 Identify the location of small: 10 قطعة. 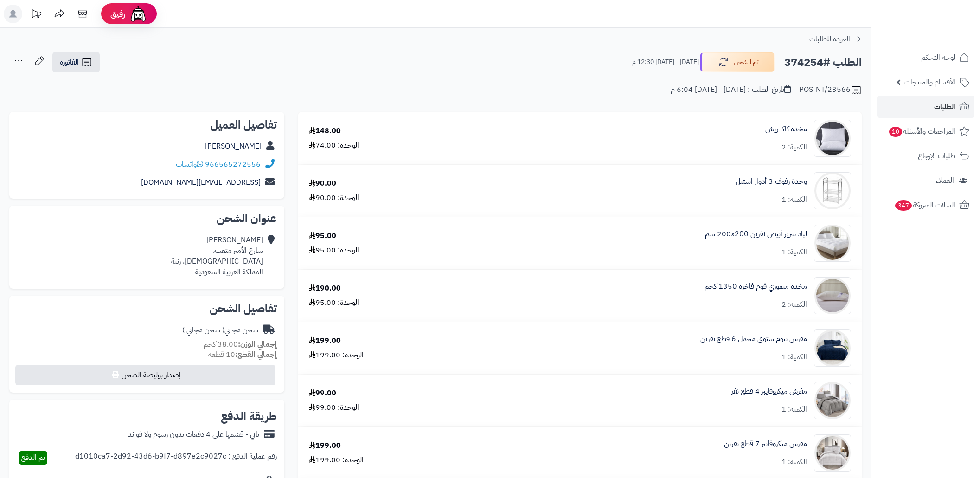
(242, 354).